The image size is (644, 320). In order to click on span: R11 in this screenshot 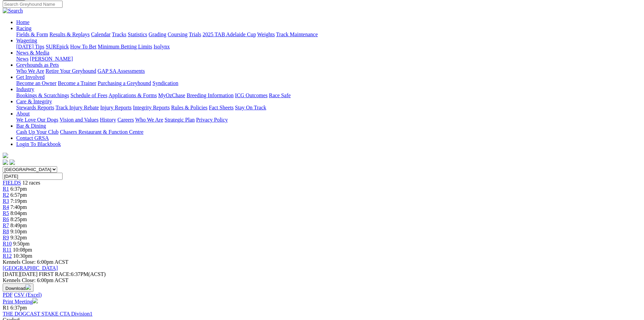, I will do `click(7, 250)`.